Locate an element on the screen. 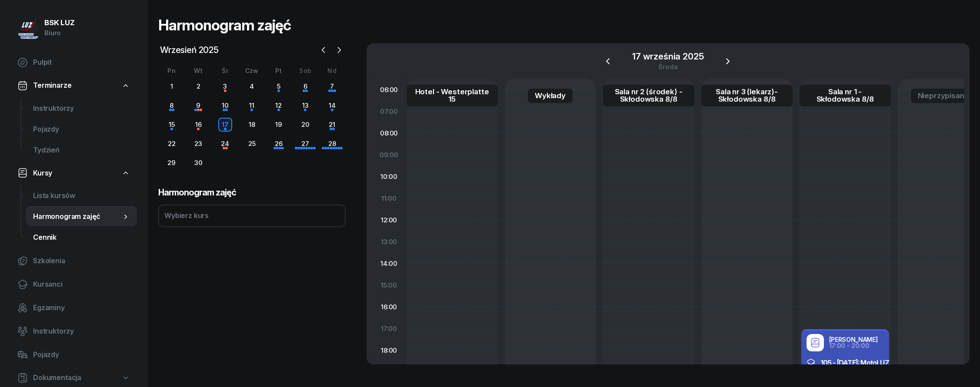  div: BSK LUZ is located at coordinates (60, 22).